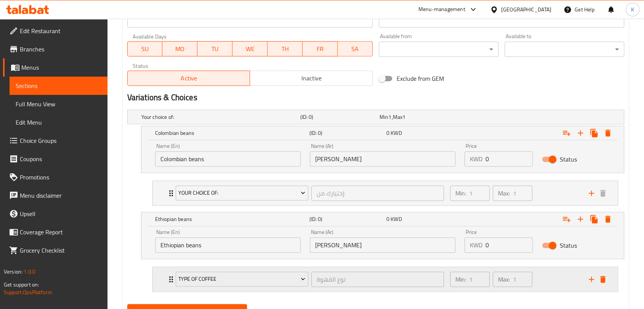 The width and height of the screenshot is (644, 309). What do you see at coordinates (29, 272) in the screenshot?
I see `span: 1.0.0` at bounding box center [29, 272].